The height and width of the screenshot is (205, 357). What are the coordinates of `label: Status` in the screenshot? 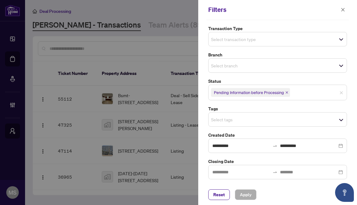 It's located at (277, 81).